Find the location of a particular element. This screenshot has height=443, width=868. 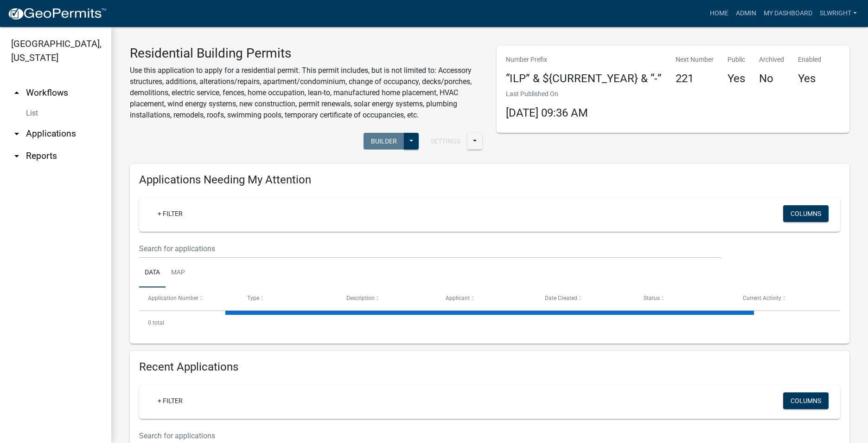

button: Builder is located at coordinates (384, 141).